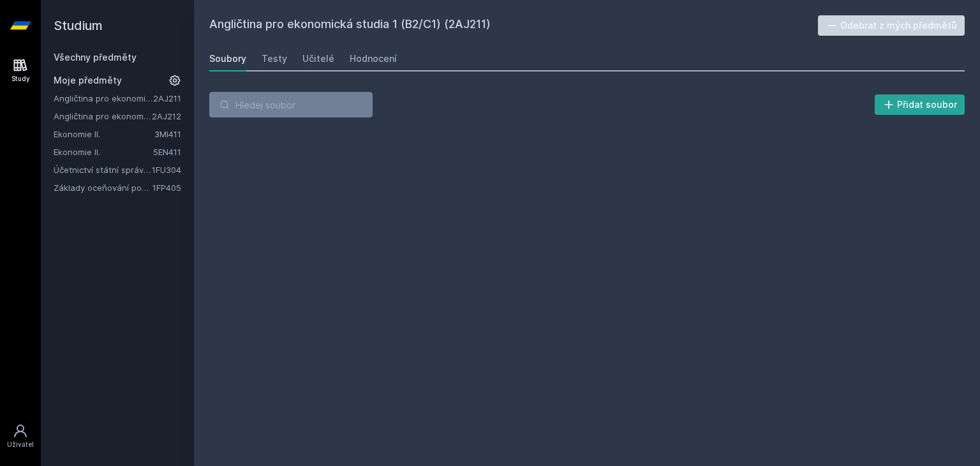  I want to click on div: Testy, so click(274, 59).